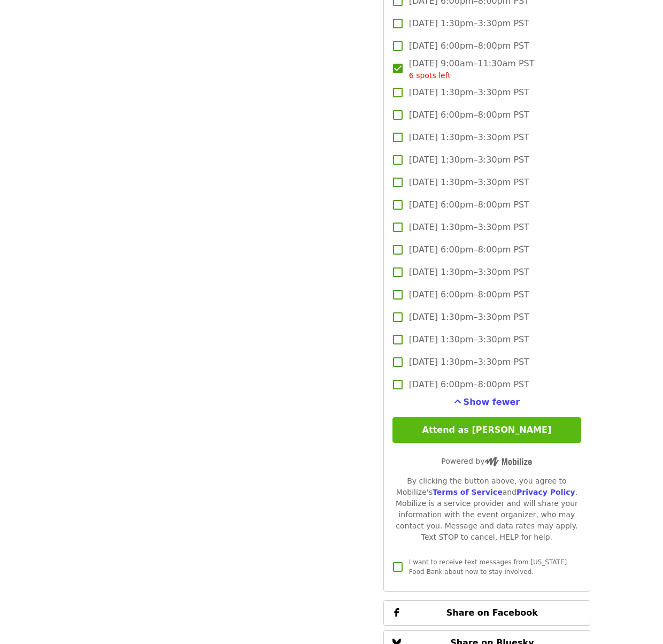  I want to click on div: By clicking the button above, you agree to Mobilize's and . Mobilize is a service provider and wi..., so click(487, 509).